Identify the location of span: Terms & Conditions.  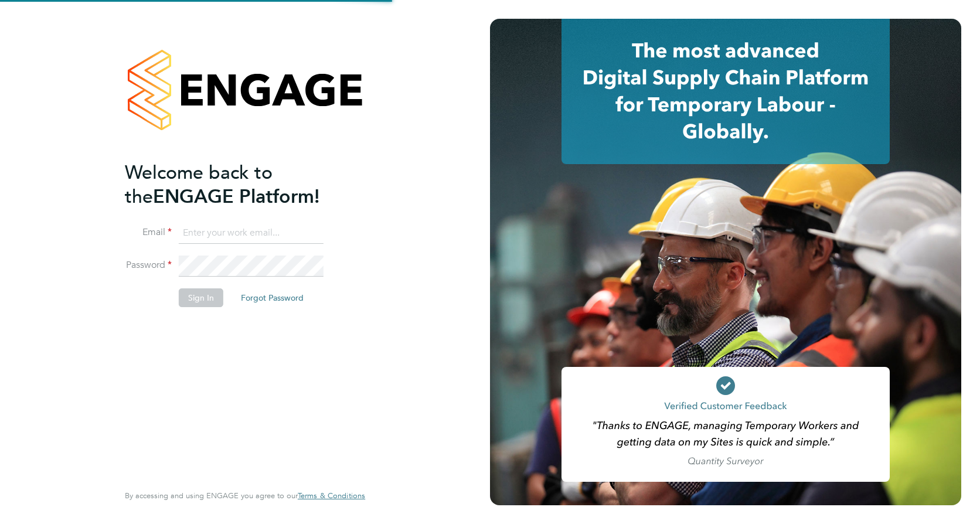
(331, 495).